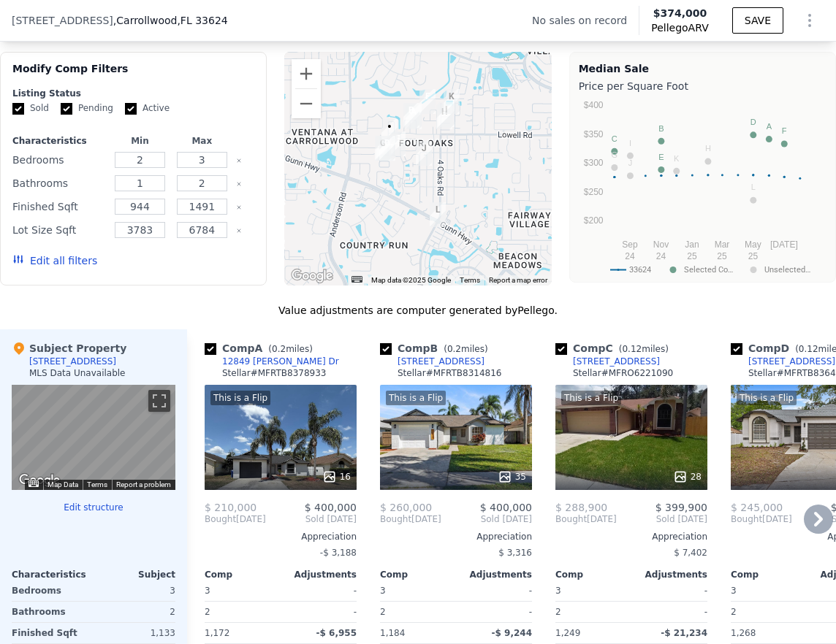 The width and height of the screenshot is (836, 644). I want to click on input: Pending, so click(67, 109).